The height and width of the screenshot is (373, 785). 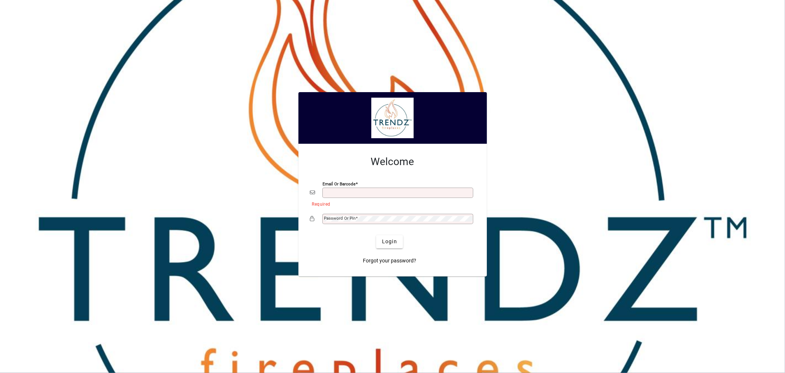 I want to click on button: Login, so click(x=390, y=242).